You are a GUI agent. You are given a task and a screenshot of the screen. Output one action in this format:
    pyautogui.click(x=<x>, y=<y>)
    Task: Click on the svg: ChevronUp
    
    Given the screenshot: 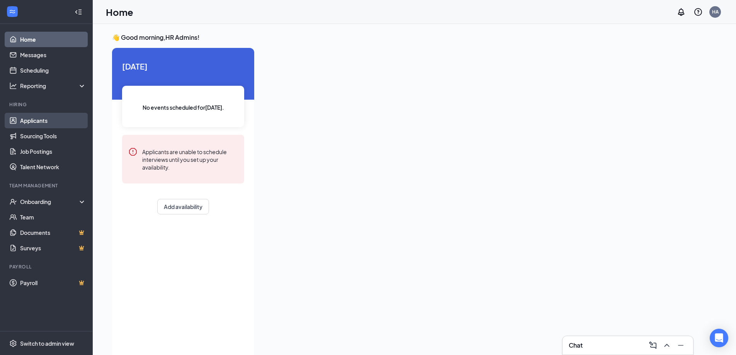 What is the action you would take?
    pyautogui.click(x=667, y=345)
    